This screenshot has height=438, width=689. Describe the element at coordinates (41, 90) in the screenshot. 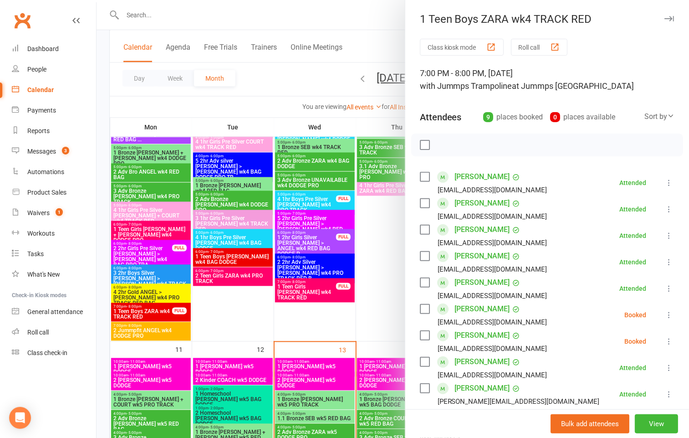

I see `div: Calendar` at that location.